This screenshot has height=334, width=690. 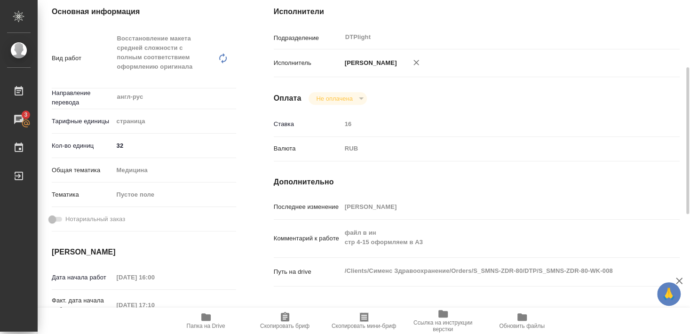 What do you see at coordinates (25, 115) in the screenshot?
I see `span: 3` at bounding box center [25, 115].